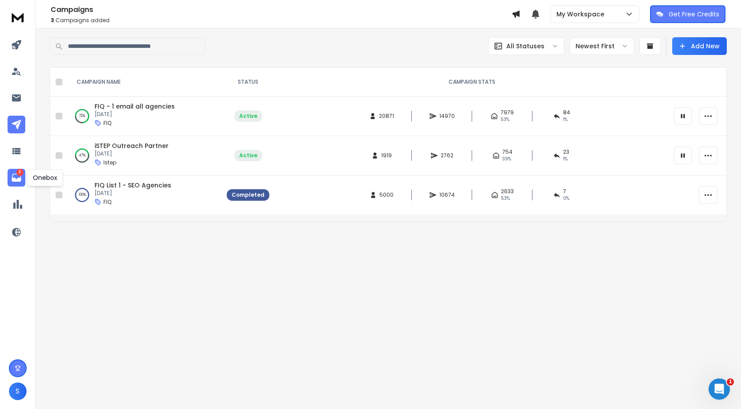  What do you see at coordinates (507, 152) in the screenshot?
I see `span: 754` at bounding box center [507, 152].